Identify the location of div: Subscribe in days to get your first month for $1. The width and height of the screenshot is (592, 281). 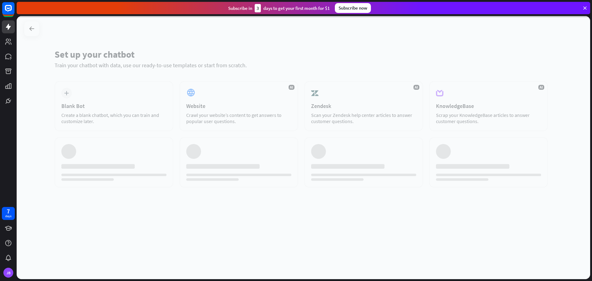
(279, 8).